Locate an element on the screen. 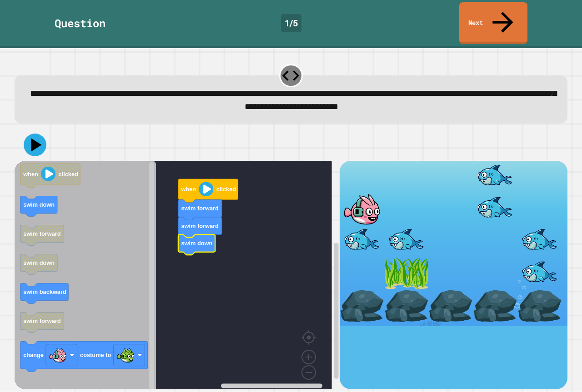 Image resolution: width=582 pixels, height=392 pixels. text: change is located at coordinates (33, 355).